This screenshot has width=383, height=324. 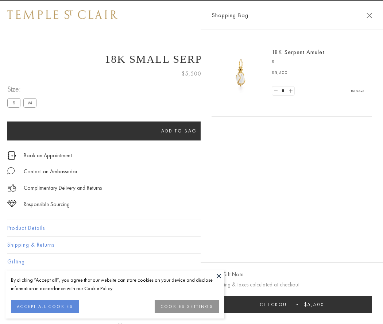 I want to click on label: S, so click(x=14, y=103).